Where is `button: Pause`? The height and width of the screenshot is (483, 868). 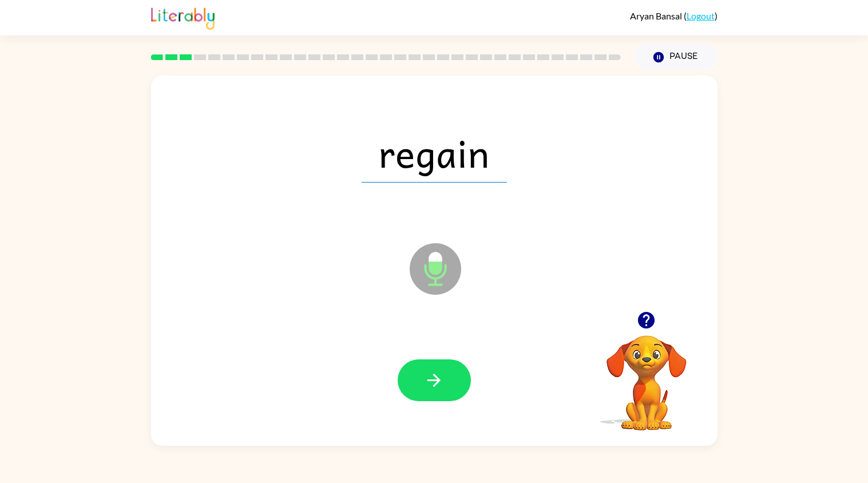
button: Pause is located at coordinates (675, 57).